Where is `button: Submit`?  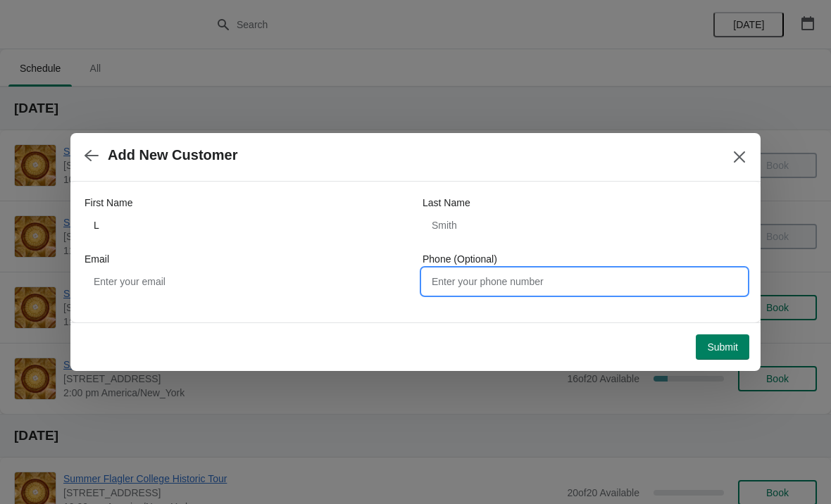
button: Submit is located at coordinates (723, 347).